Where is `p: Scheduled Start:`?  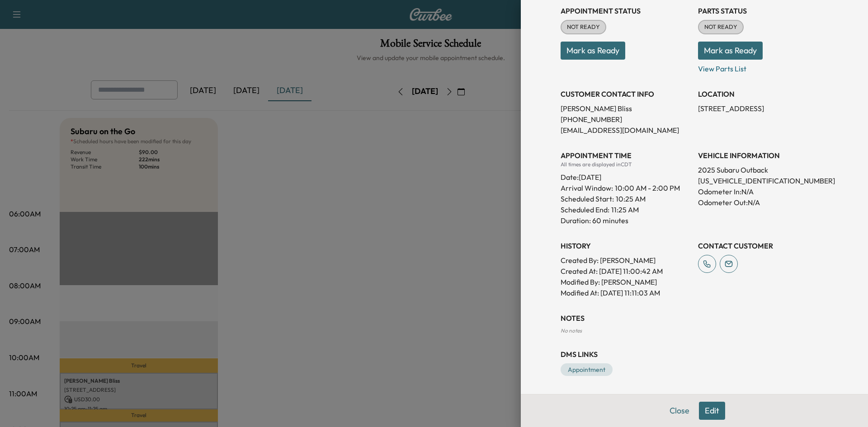
p: Scheduled Start: is located at coordinates (587, 199).